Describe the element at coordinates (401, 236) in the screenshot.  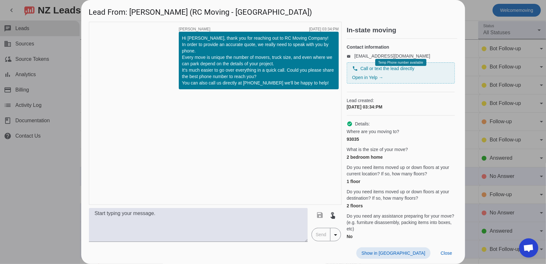
I see `div: No` at that location.